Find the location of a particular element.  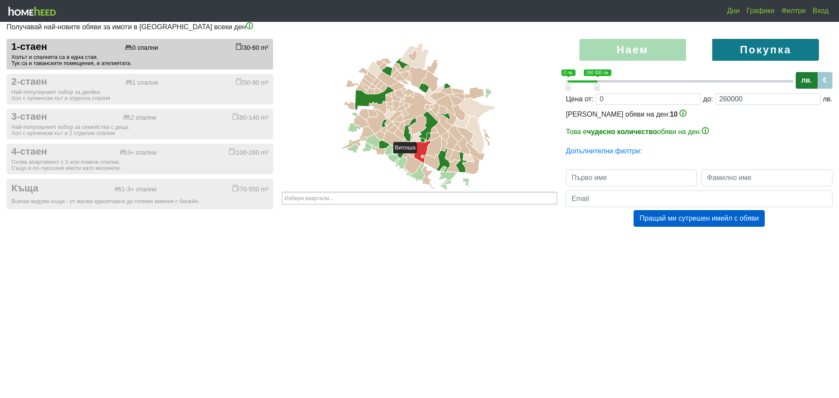

div: 3+ спални is located at coordinates (138, 153).